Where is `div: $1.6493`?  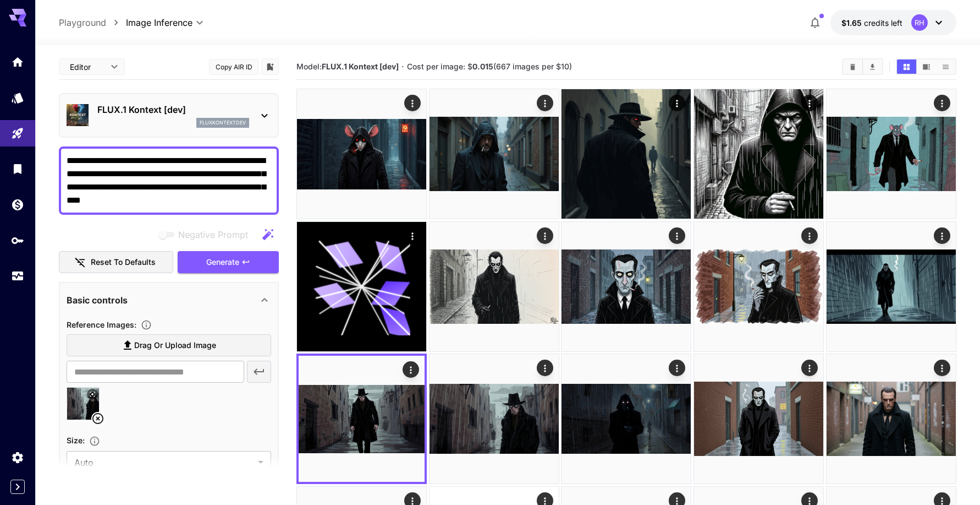
div: $1.6493 is located at coordinates (871, 22).